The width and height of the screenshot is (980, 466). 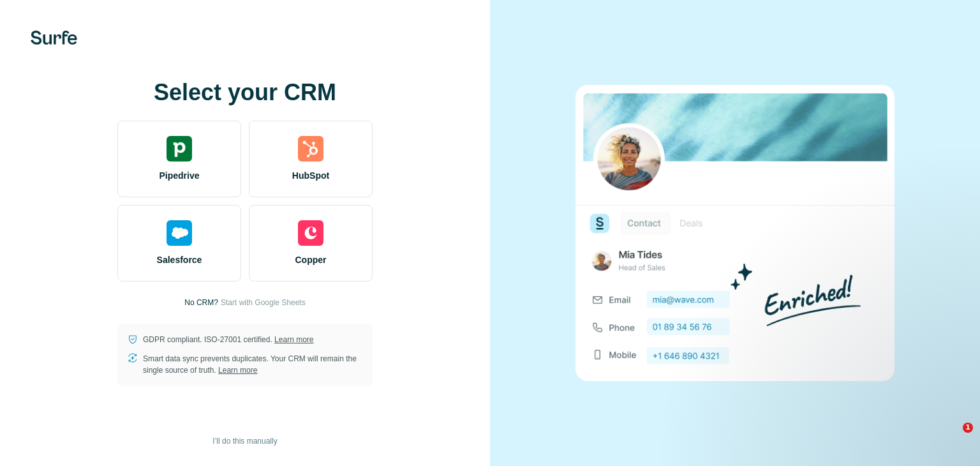 What do you see at coordinates (245, 442) in the screenshot?
I see `span: I’ll do this manually` at bounding box center [245, 442].